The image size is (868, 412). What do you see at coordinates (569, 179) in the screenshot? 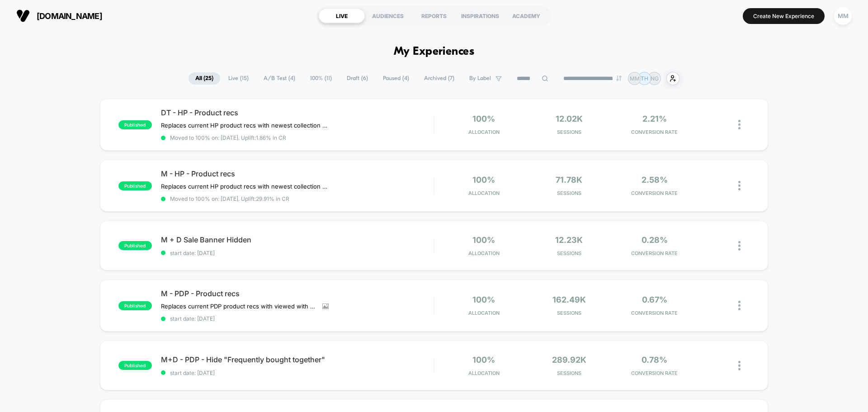
I see `span: 71.78k` at bounding box center [569, 179].